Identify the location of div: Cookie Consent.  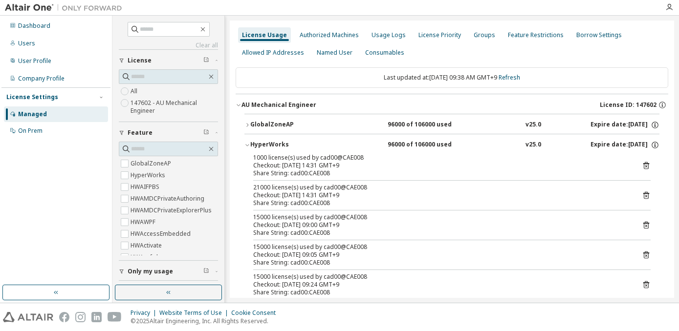
(256, 313).